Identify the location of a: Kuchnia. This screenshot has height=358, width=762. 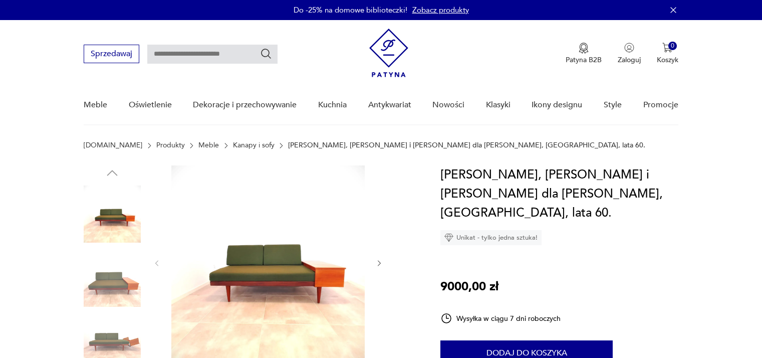
(332, 105).